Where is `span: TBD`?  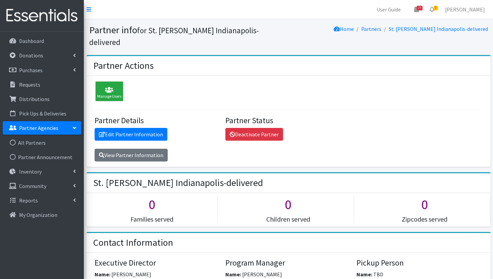 span: TBD is located at coordinates (379, 274).